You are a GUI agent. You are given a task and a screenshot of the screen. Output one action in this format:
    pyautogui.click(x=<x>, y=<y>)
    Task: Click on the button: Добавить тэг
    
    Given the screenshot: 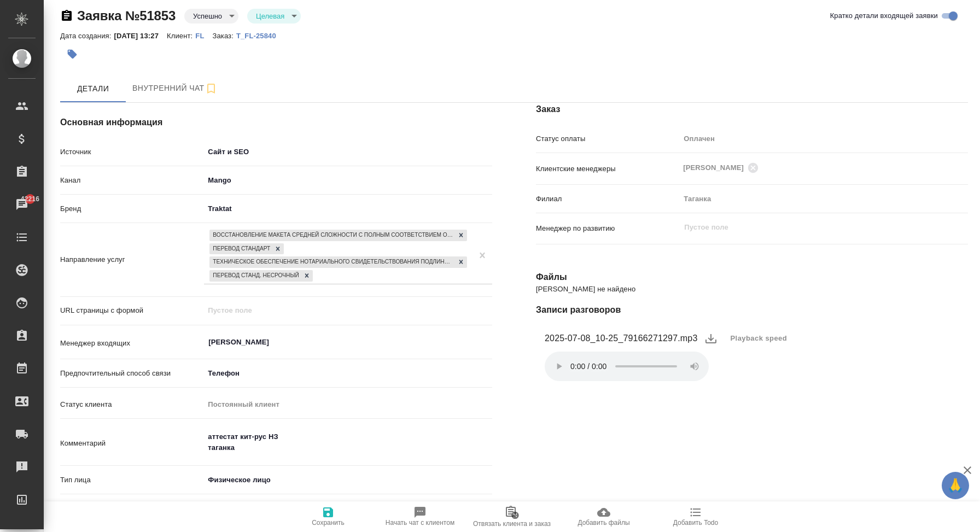 What is the action you would take?
    pyautogui.click(x=72, y=54)
    